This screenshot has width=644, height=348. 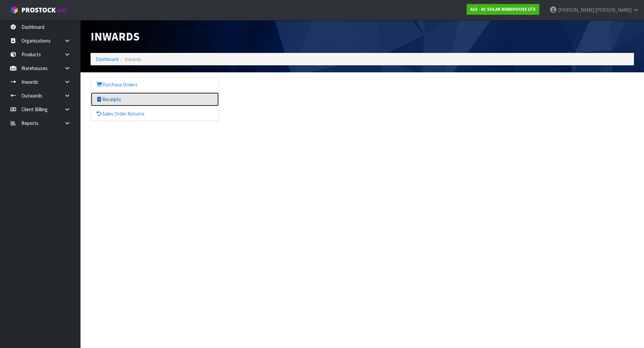 I want to click on a: Receipts, so click(x=155, y=100).